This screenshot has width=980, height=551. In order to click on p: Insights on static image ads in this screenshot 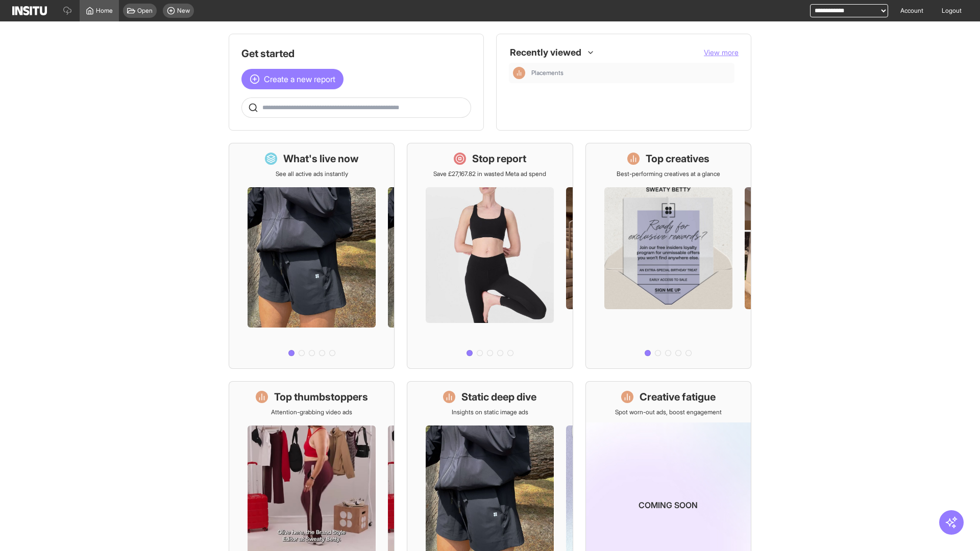, I will do `click(490, 412)`.